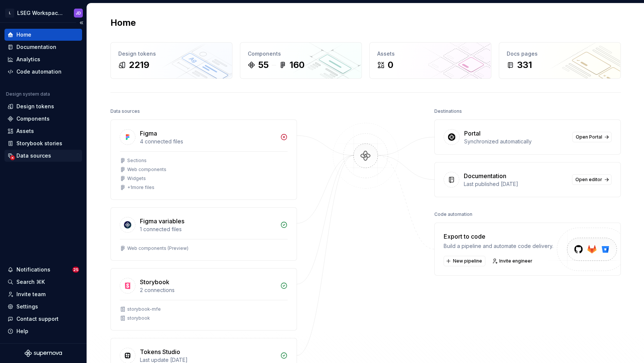  Describe the element at coordinates (22, 331) in the screenshot. I see `div: Help` at that location.